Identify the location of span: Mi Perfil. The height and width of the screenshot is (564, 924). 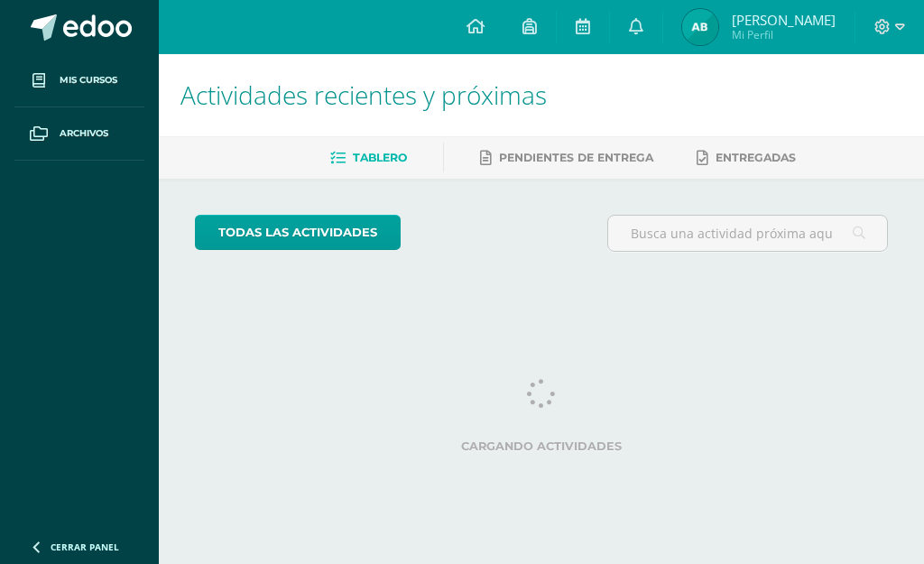
(783, 35).